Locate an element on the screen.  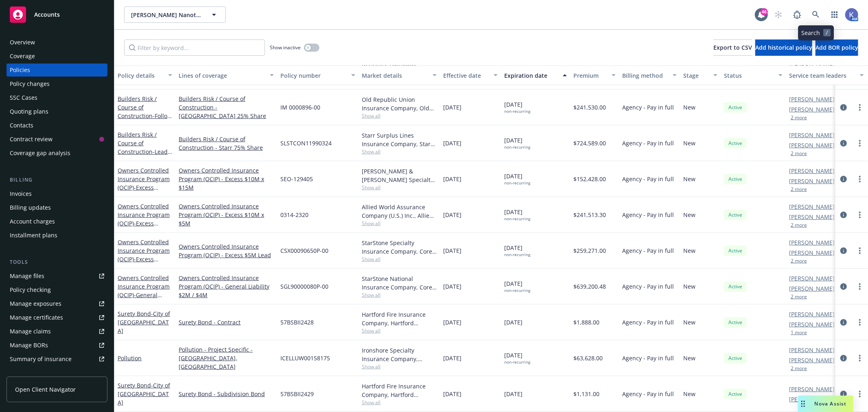
a: Overview is located at coordinates (57, 42).